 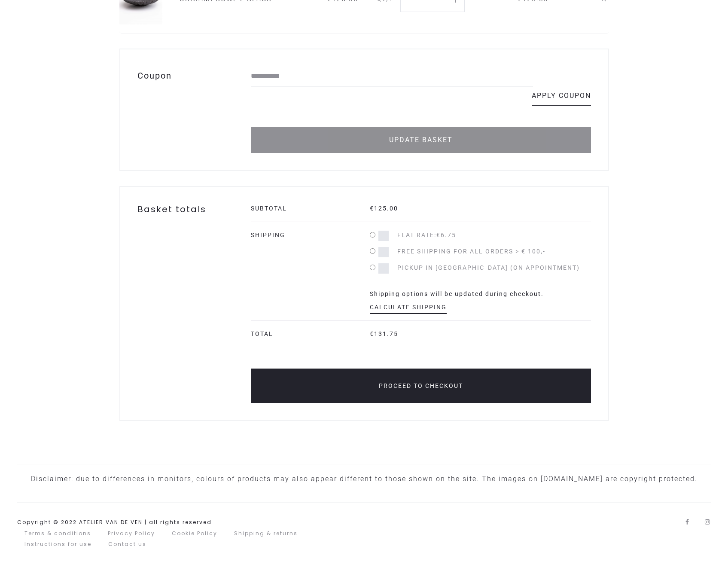 I want to click on a: Contact us, so click(x=127, y=544).